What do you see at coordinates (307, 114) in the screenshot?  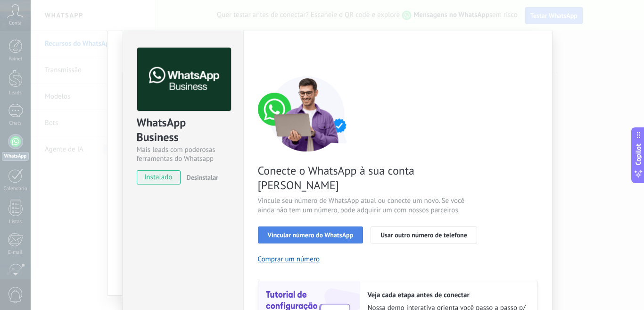 I see `img: connect number` at bounding box center [307, 114].